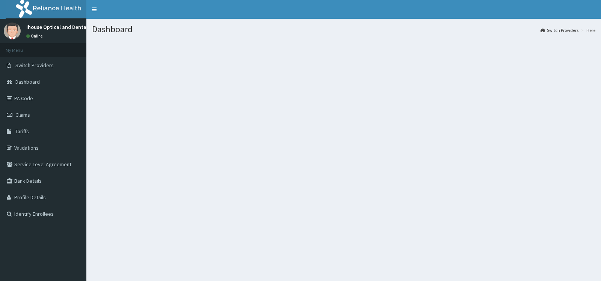 The height and width of the screenshot is (281, 601). What do you see at coordinates (35, 65) in the screenshot?
I see `span: Switch Providers` at bounding box center [35, 65].